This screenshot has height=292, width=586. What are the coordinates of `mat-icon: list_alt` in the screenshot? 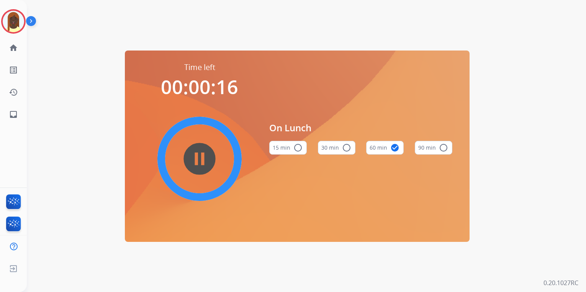 It's located at (13, 70).